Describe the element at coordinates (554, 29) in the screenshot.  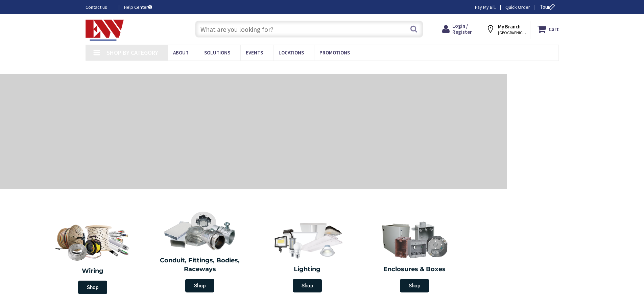
I see `strong: Cart` at that location.